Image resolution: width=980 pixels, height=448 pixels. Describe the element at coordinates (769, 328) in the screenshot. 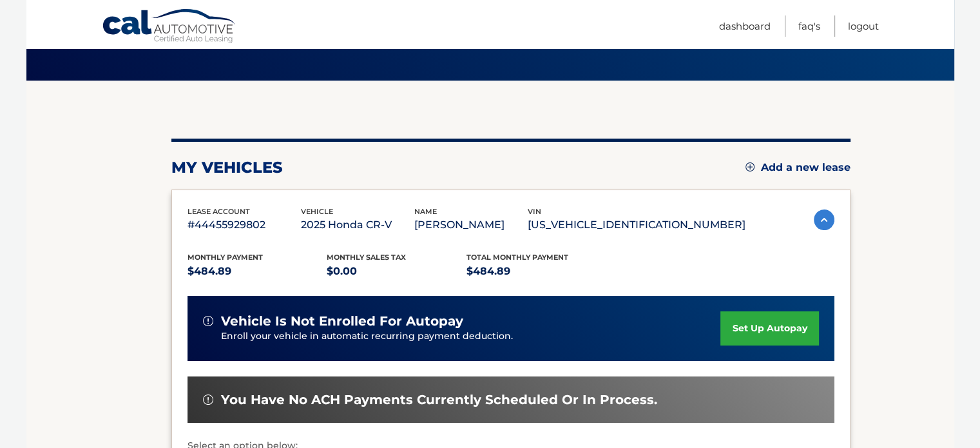

I see `a: set up autopay` at that location.